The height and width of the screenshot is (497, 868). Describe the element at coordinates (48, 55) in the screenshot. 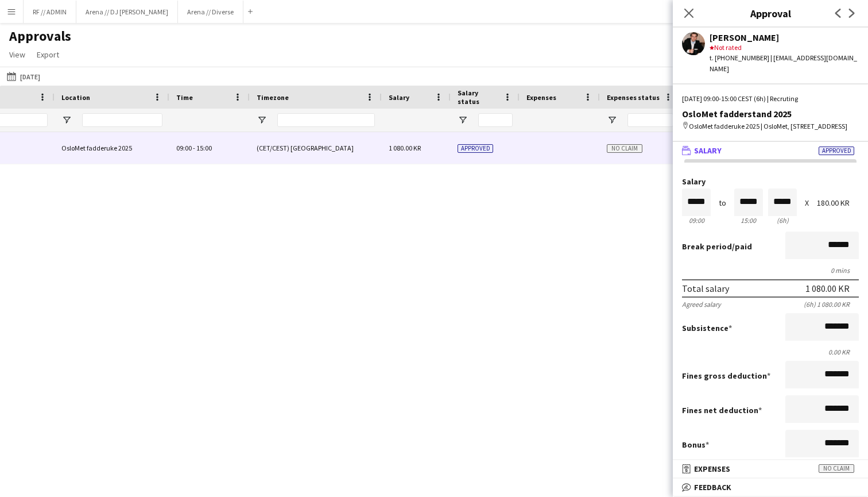

I see `span: Export` at that location.